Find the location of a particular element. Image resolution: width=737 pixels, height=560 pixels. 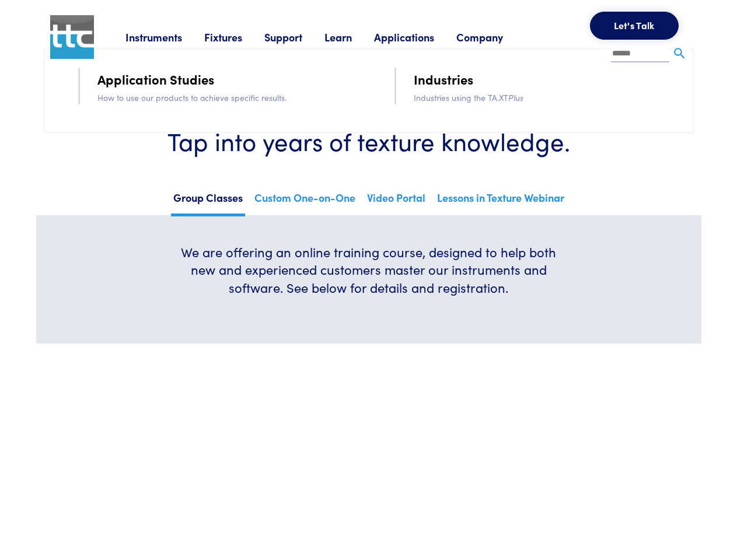

a: Group Classes is located at coordinates (208, 202).